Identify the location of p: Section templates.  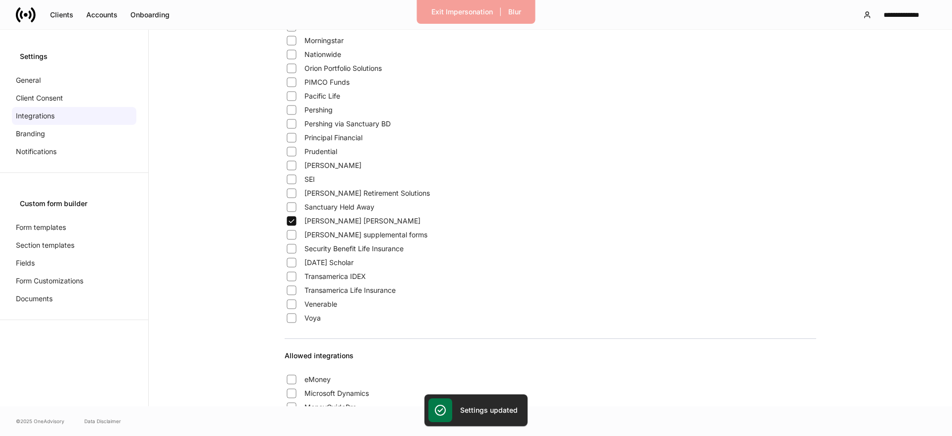
(45, 245).